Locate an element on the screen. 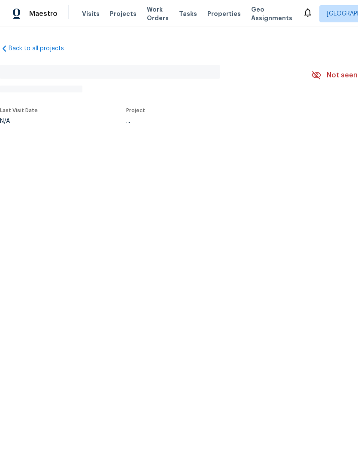 Image resolution: width=358 pixels, height=466 pixels. span: Tasks is located at coordinates (188, 14).